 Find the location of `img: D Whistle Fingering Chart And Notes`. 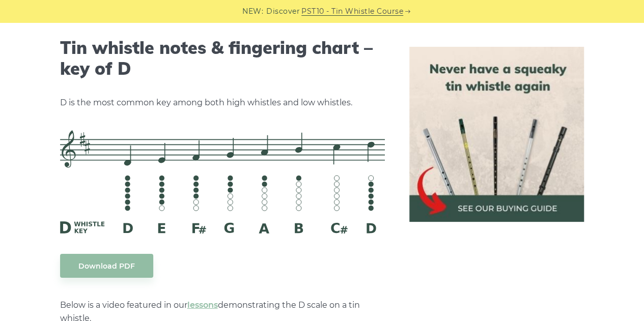

img: D Whistle Fingering Chart And Notes is located at coordinates (222, 181).